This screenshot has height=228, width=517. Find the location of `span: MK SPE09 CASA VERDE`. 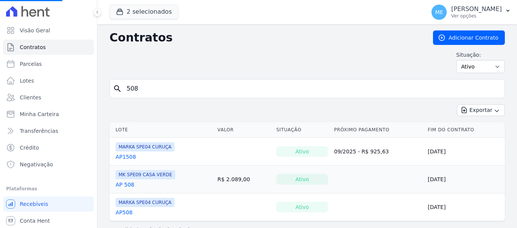

span: MK SPE09 CASA VERDE is located at coordinates (145, 174).